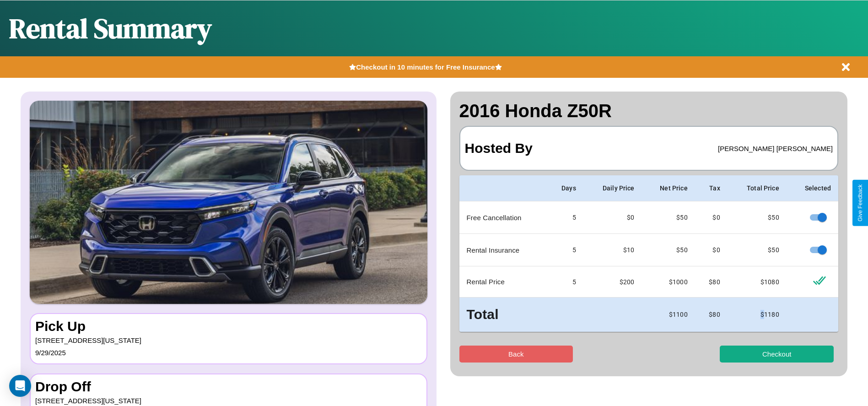 This screenshot has height=406, width=868. I want to click on table: simple table, so click(649, 254).